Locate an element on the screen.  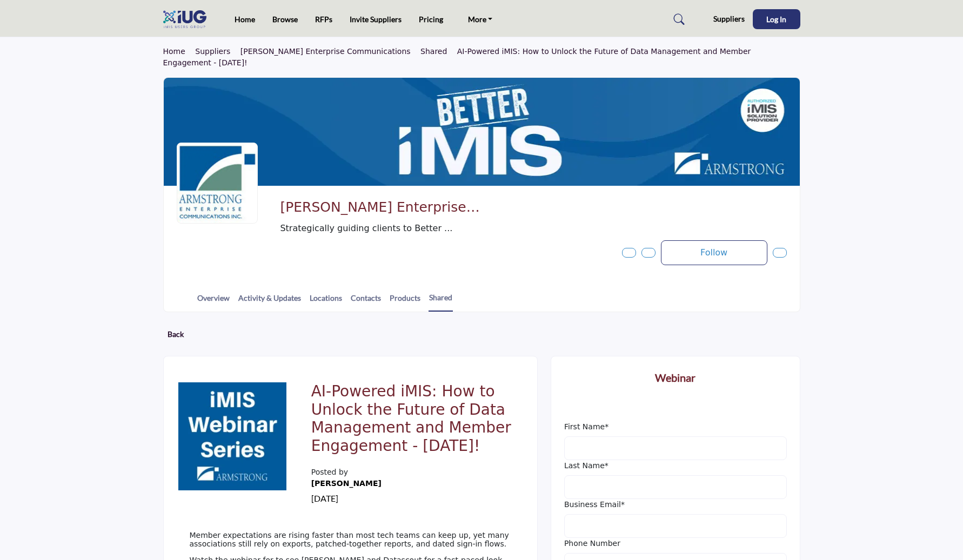
span: Armstrong Enterprise Communications is located at coordinates (401, 208).